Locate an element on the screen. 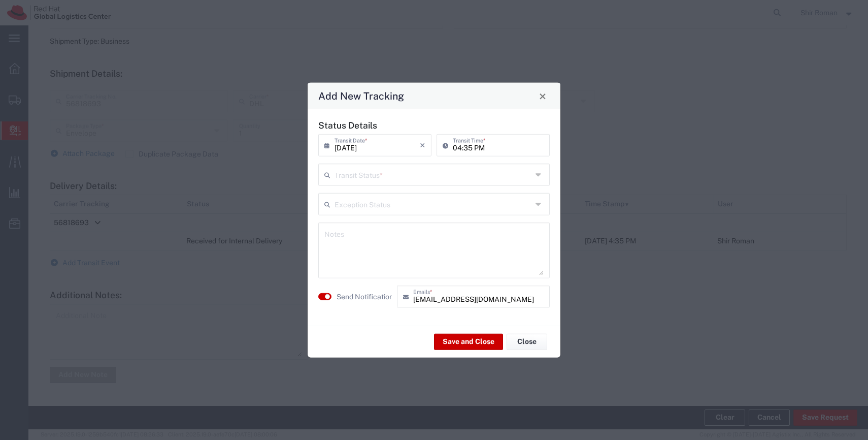  button: Save and Close is located at coordinates (469, 341).